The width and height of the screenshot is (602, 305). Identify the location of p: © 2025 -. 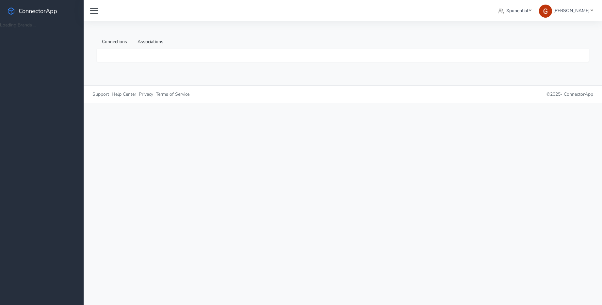
(470, 94).